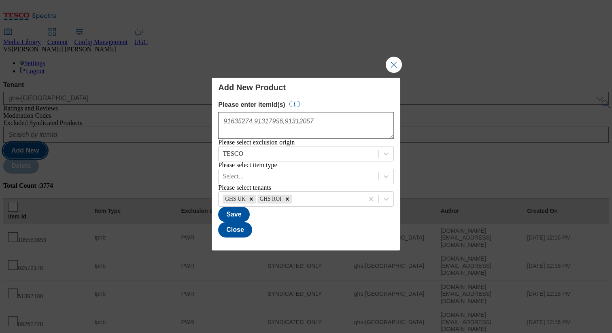  Describe the element at coordinates (235, 230) in the screenshot. I see `button: Close` at that location.